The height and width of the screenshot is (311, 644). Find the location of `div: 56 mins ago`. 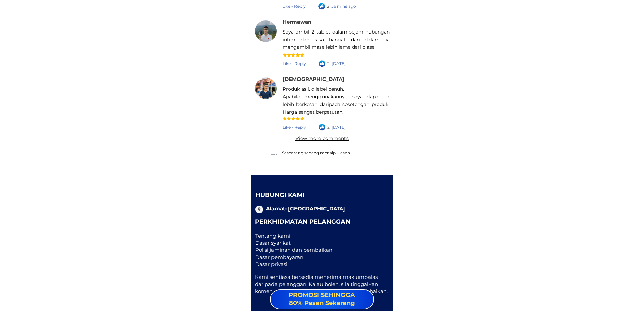

div: 56 mins ago is located at coordinates (359, 6).